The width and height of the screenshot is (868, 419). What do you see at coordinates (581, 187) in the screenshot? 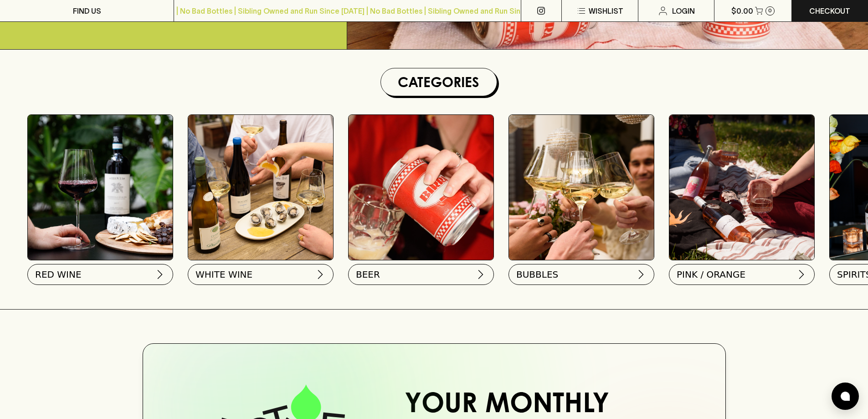
I see `img: 2022_Festive_Campaign_INSTA-16 1` at bounding box center [581, 187].